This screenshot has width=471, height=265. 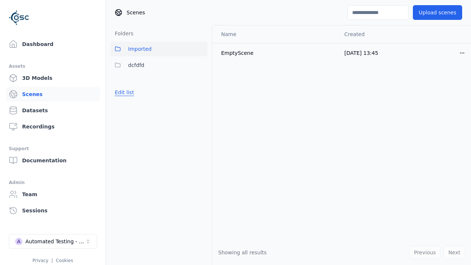 I want to click on a: Scenes, so click(x=53, y=94).